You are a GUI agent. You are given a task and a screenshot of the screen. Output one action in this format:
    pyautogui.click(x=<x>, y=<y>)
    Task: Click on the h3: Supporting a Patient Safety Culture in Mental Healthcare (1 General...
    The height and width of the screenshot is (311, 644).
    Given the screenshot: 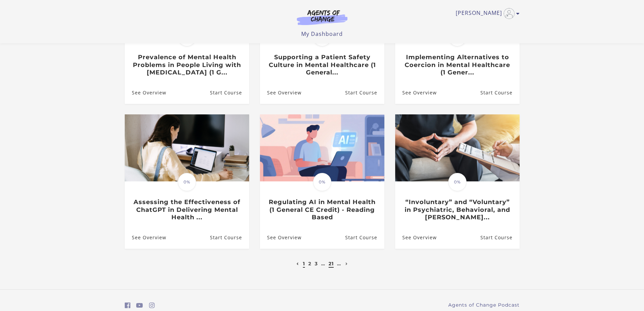 What is the action you would take?
    pyautogui.click(x=322, y=65)
    